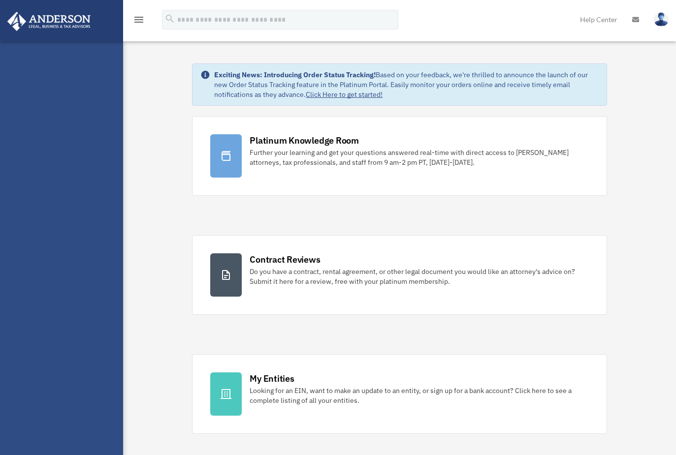 The width and height of the screenshot is (676, 455). I want to click on div: Platinum Knowledge Room, so click(304, 140).